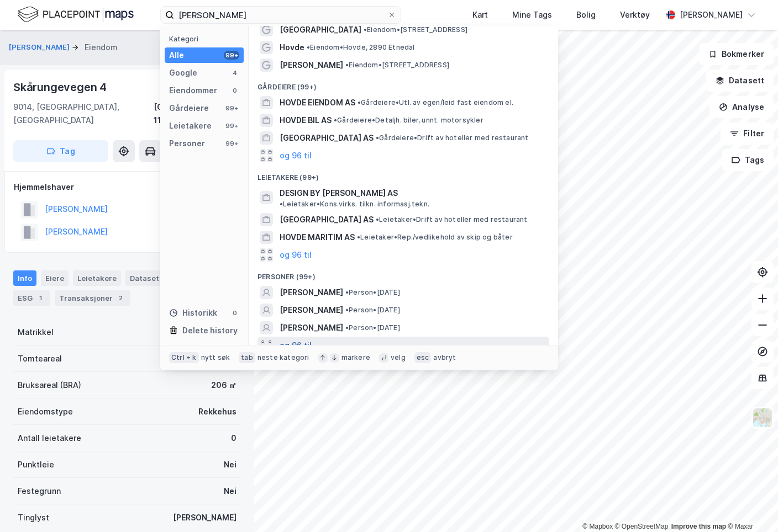 Image resolution: width=778 pixels, height=532 pixels. I want to click on div: Personer (99+), so click(403, 273).